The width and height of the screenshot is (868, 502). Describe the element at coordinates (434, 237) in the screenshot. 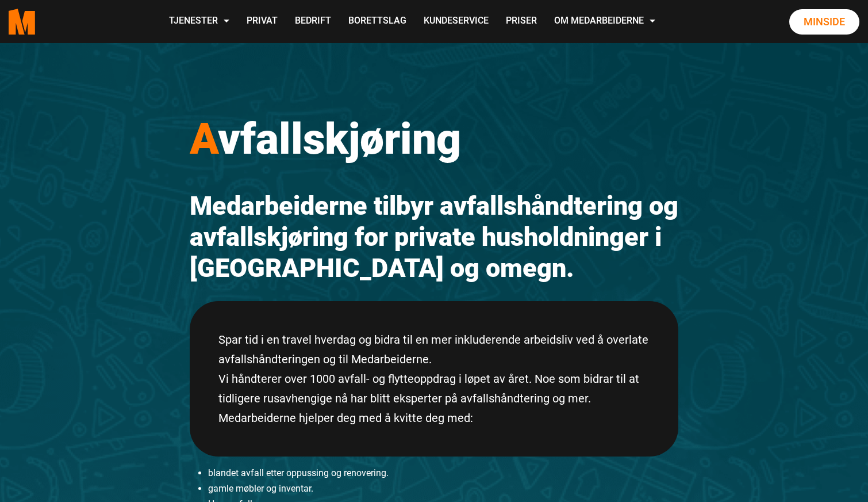

I see `h2: Medarbeiderne tilbyr avfallshåndtering og avfallskjøring for private husholdninger i [GEOGRAPHIC_...` at that location.